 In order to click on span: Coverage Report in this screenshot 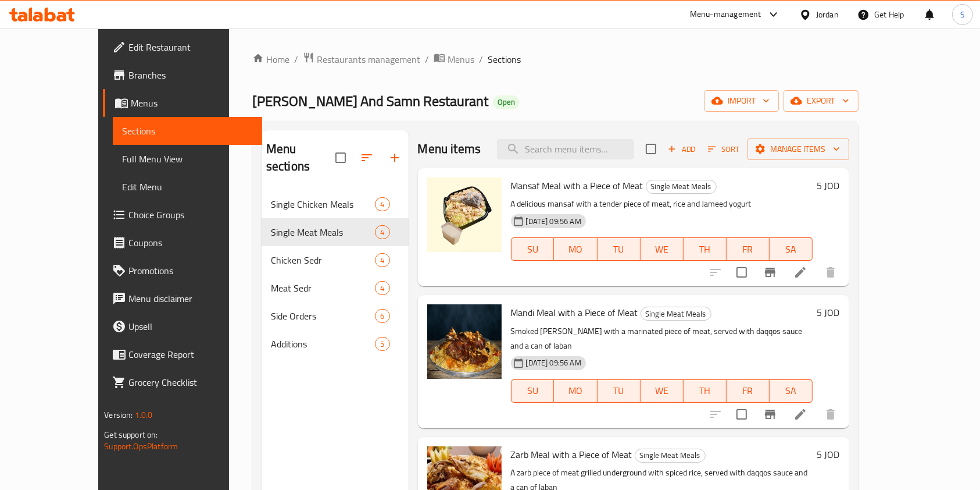, I will do `click(191, 354)`.